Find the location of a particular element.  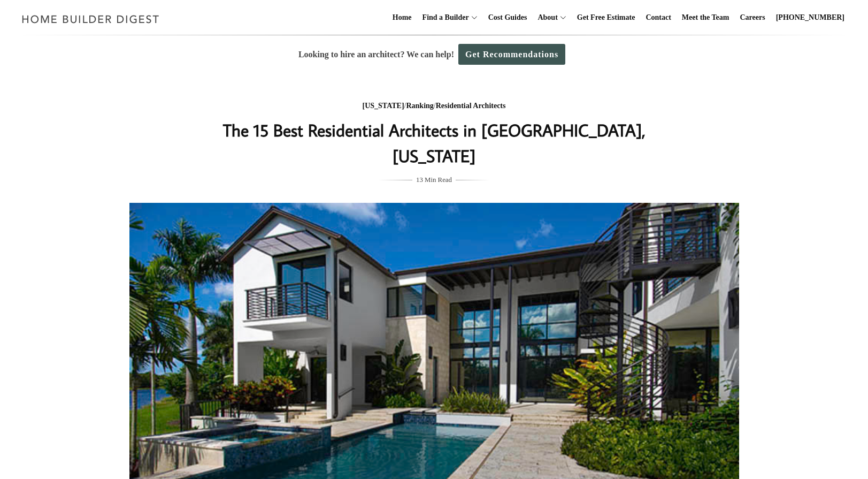

a: Find a Builder is located at coordinates (443, 18).